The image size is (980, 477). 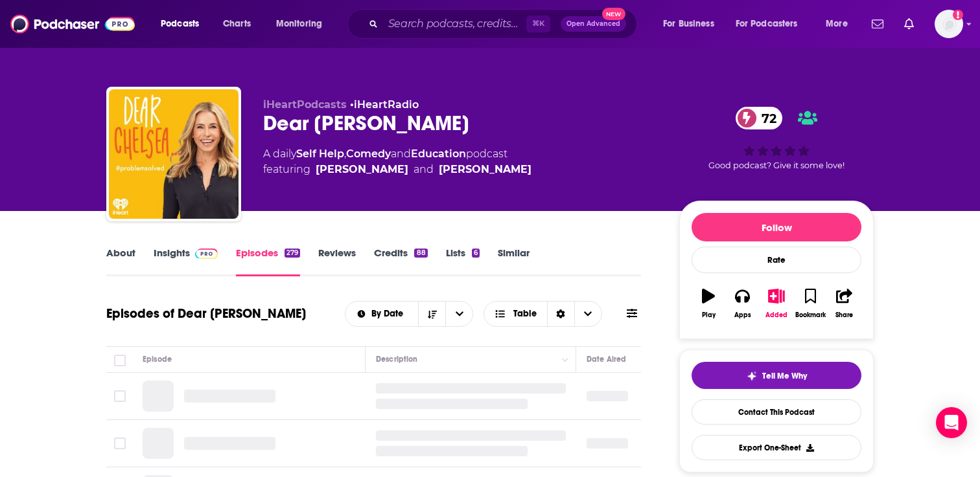 What do you see at coordinates (810, 304) in the screenshot?
I see `button: Bookmark` at bounding box center [810, 304].